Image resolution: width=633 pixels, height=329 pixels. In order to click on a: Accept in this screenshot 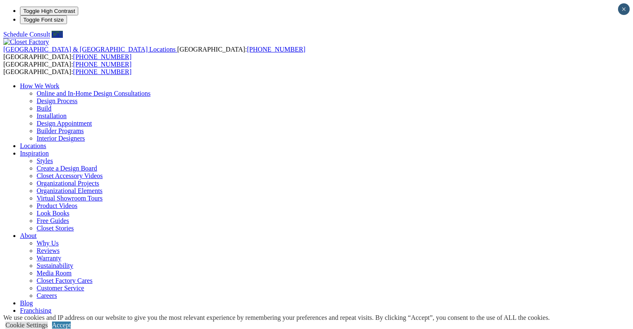, I will do `click(61, 325)`.